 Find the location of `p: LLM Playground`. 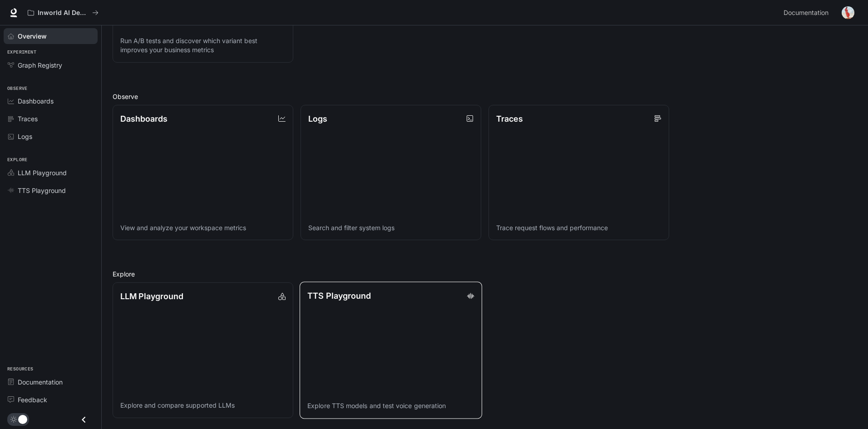

p: LLM Playground is located at coordinates (152, 296).